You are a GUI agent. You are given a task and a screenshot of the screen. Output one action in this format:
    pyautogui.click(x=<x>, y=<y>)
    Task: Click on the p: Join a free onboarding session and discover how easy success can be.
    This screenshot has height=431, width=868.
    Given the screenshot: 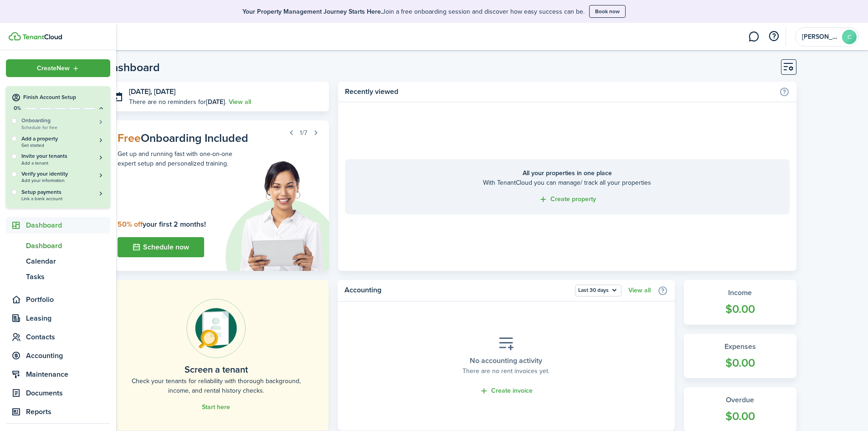 What is the action you would take?
    pyautogui.click(x=414, y=12)
    